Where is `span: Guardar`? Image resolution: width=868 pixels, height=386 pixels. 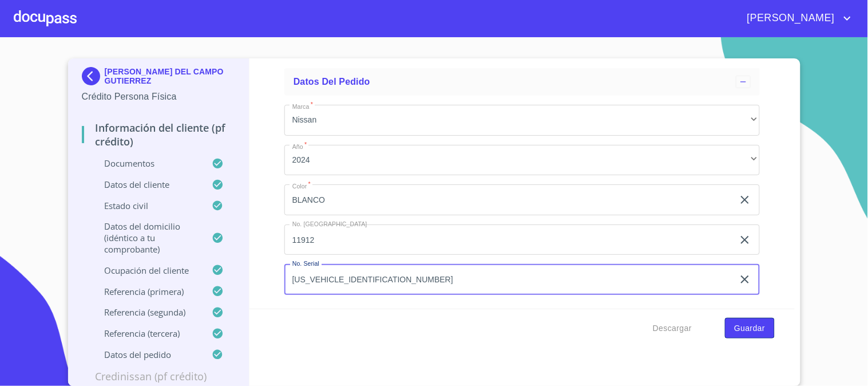 span: Guardar is located at coordinates (750, 328).